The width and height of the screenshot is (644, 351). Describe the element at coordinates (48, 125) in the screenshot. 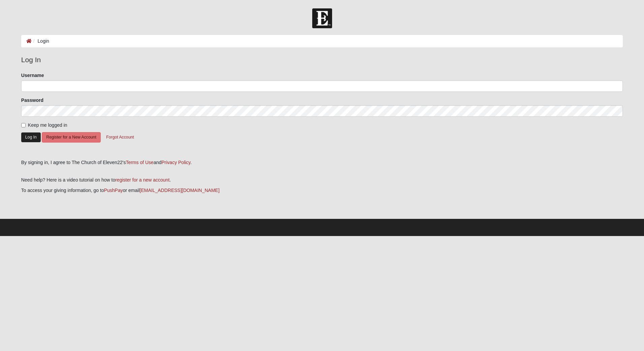

I see `span: Keep me logged in` at that location.